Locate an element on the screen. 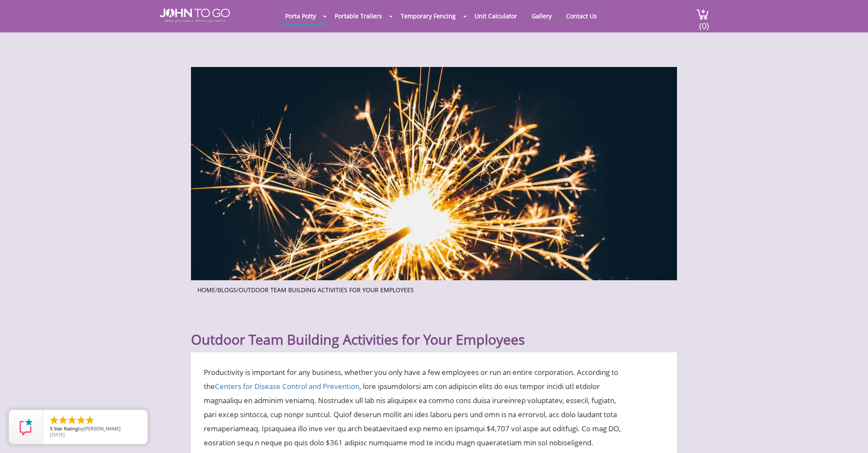 The image size is (868, 453). a: Temporary Fencing is located at coordinates (428, 16).